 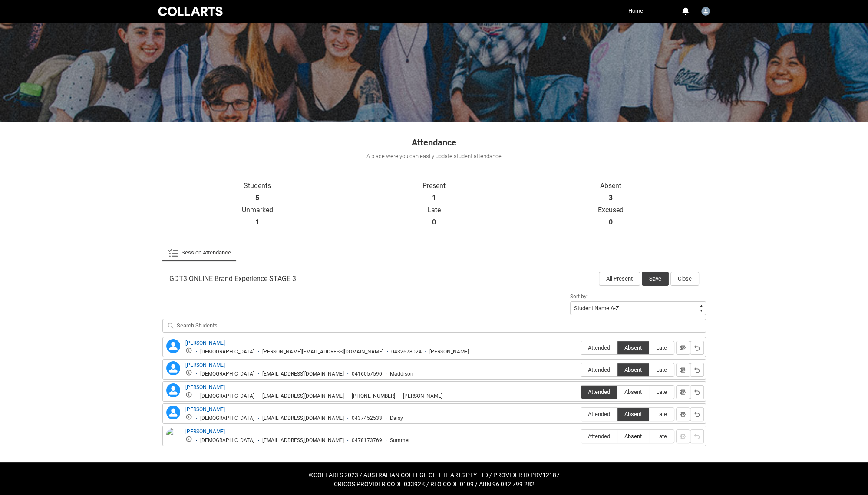 I want to click on button: Close, so click(x=684, y=279).